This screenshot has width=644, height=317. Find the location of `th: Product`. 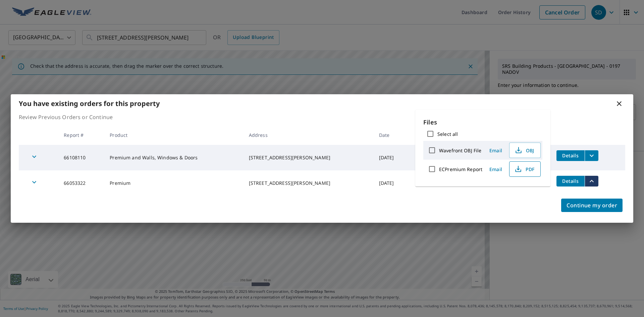

th: Product is located at coordinates (174, 135).